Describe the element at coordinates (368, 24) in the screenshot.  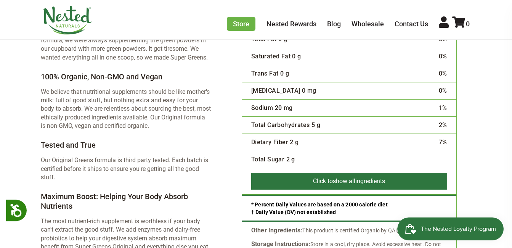
I see `a: Wholesale` at that location.